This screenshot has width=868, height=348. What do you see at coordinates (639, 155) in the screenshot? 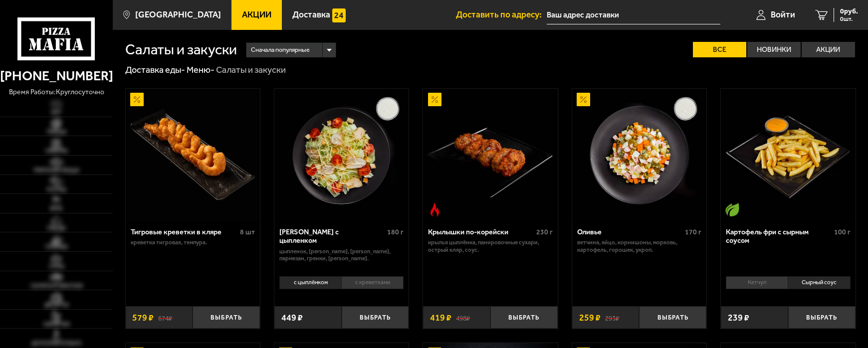
I see `a: АкционныйОливье` at bounding box center [639, 155].